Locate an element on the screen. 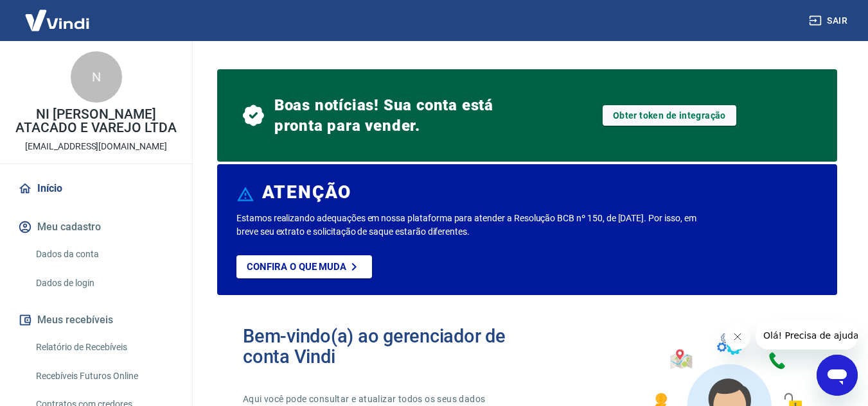 The image size is (868, 406). a: Recebíveis Futuros Online is located at coordinates (103, 376).